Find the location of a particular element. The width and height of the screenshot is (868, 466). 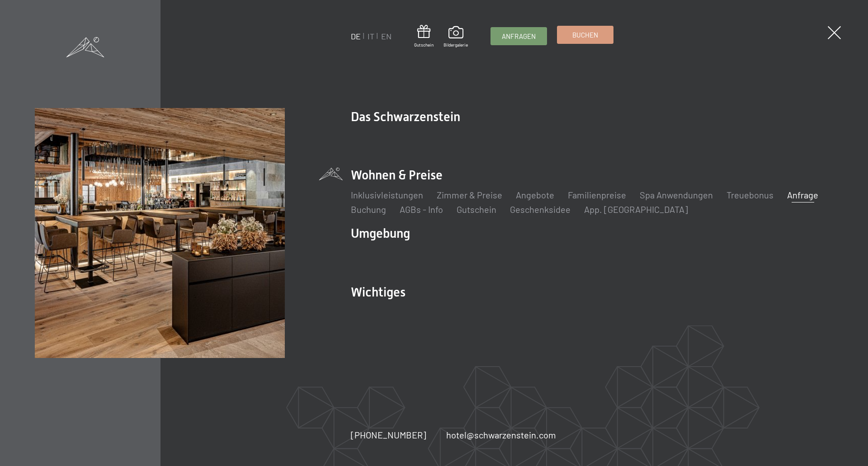

a: Familienpreise is located at coordinates (597, 195).